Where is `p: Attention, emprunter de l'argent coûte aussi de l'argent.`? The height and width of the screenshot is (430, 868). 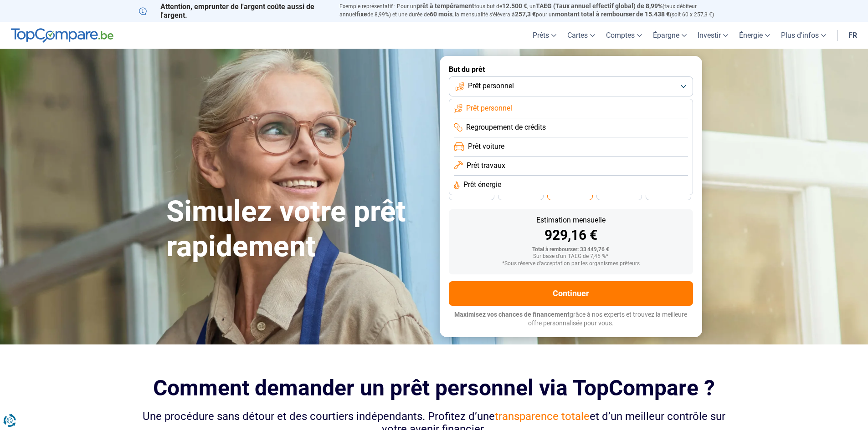
p: Attention, emprunter de l'argent coûte aussi de l'argent. is located at coordinates (233, 11).